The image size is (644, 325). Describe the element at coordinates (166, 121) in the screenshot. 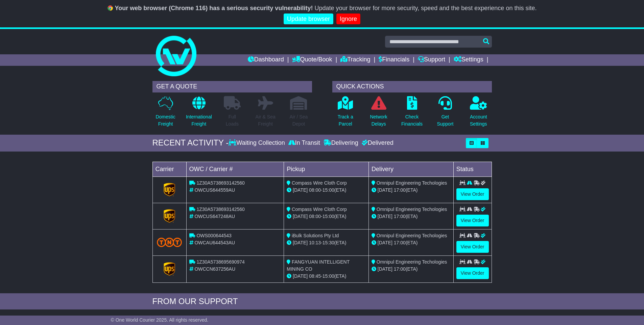

I see `p: Domestic Freight` at that location.